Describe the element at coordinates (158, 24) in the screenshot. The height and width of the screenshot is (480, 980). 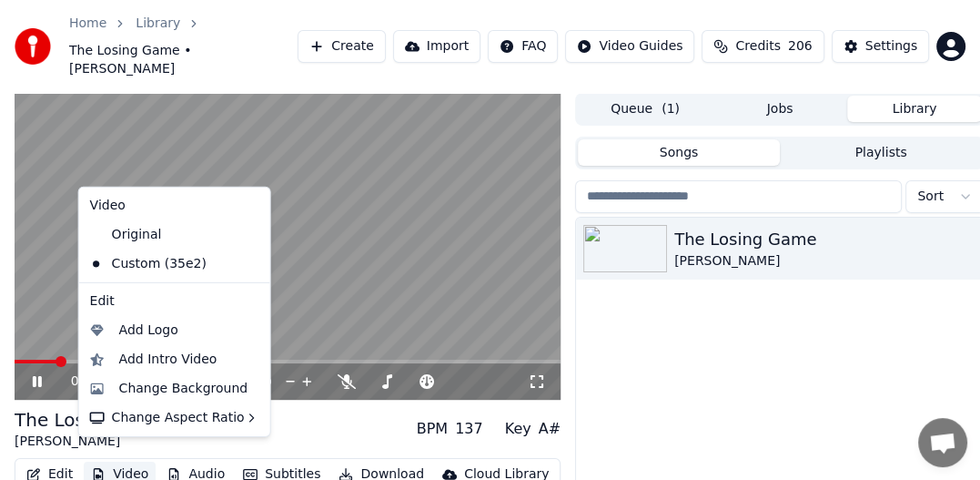
I see `a: Library` at that location.